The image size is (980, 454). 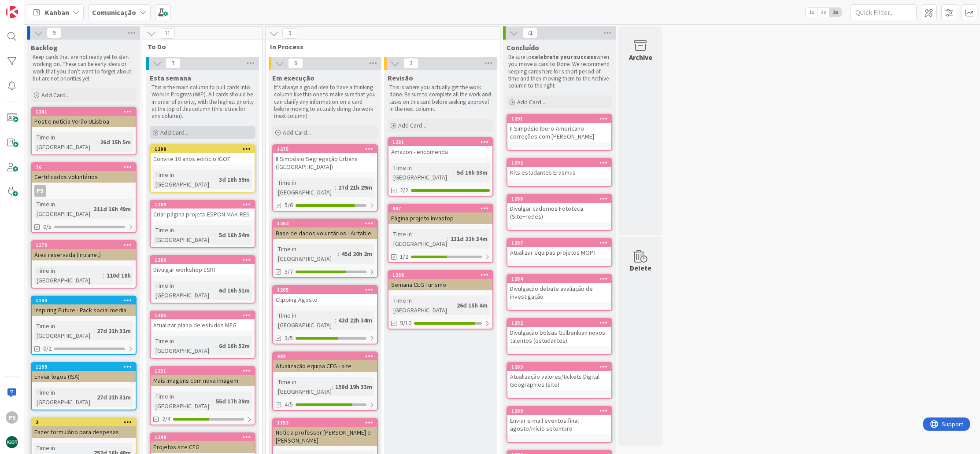 I want to click on p: This is the main column to pull cards into Work In Progress (WIP). All cards should be in order o..., so click(x=202, y=102).